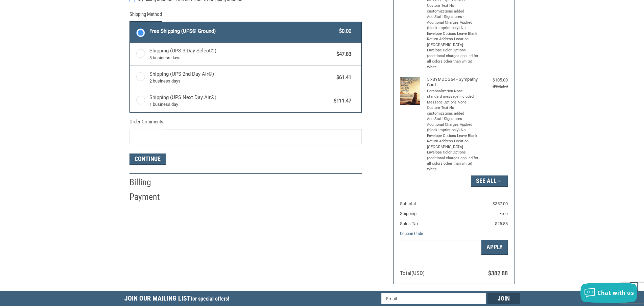 This screenshot has height=308, width=644. What do you see at coordinates (453, 103) in the screenshot?
I see `li: Message Options None` at bounding box center [453, 103].